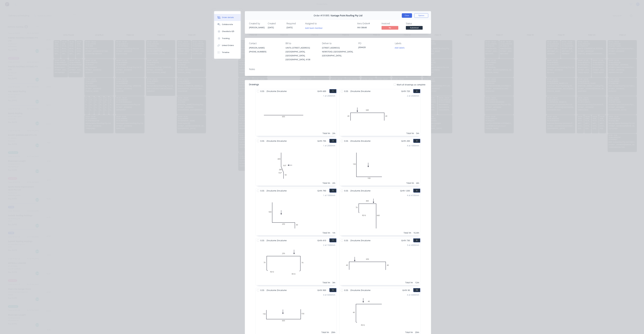 The width and height of the screenshot is (644, 334). I want to click on span: Mark all drawings as complete, so click(411, 84).